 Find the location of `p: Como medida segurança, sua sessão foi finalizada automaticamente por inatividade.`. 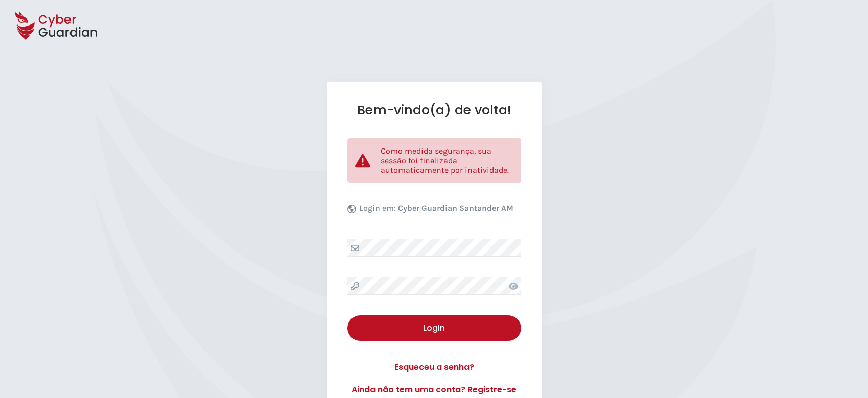

p: Como medida segurança, sua sessão foi finalizada automaticamente por inatividade. is located at coordinates (447, 160).